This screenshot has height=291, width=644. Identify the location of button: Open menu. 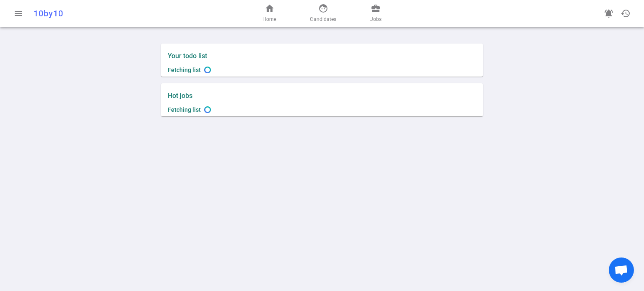
(19, 13).